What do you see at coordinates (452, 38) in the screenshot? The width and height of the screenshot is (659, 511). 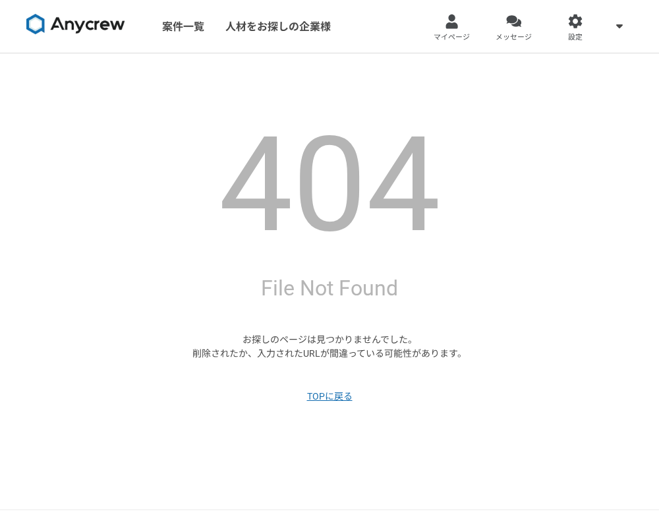 I see `span: マイページ` at bounding box center [452, 38].